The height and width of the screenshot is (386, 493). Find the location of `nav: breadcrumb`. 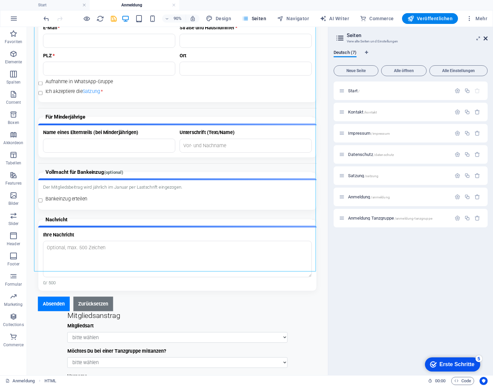

nav: breadcrumb is located at coordinates (50, 381).